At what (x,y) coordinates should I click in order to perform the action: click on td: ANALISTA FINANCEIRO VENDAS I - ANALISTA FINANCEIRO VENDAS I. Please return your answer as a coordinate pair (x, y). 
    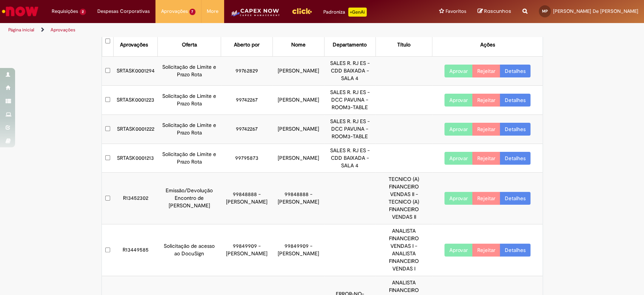
    Looking at the image, I should click on (404, 250).